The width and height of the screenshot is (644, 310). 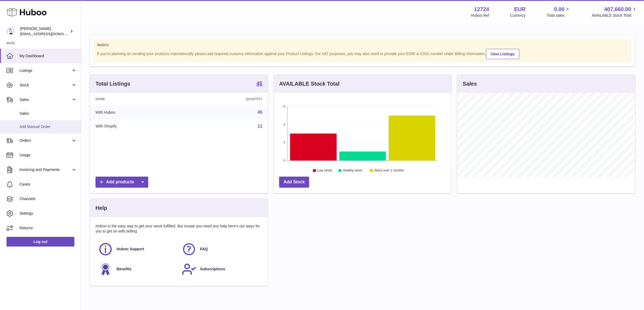 What do you see at coordinates (363, 45) in the screenshot?
I see `strong: Notice` at bounding box center [363, 45].